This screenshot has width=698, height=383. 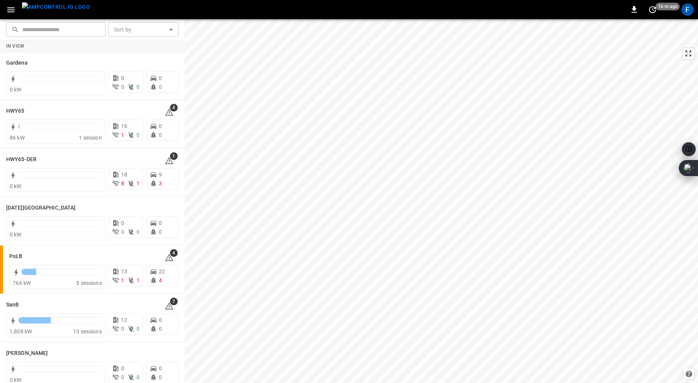 What do you see at coordinates (12, 305) in the screenshot?
I see `h6: SanB` at bounding box center [12, 305].